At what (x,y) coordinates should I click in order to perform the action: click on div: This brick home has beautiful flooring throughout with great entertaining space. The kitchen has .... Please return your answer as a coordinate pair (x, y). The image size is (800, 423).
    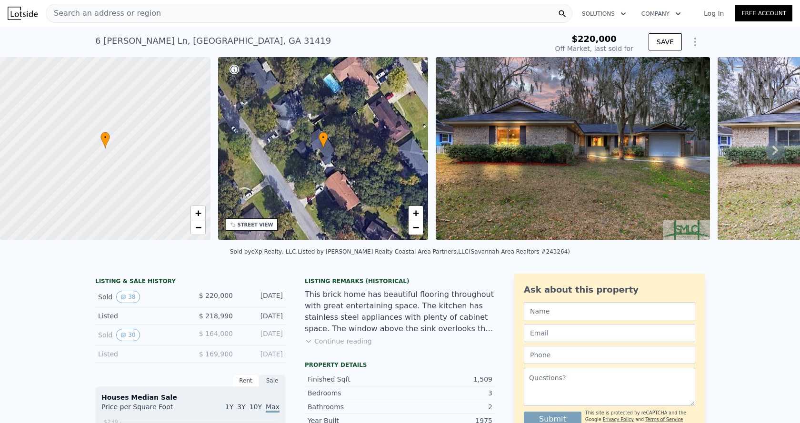
    Looking at the image, I should click on (400, 312).